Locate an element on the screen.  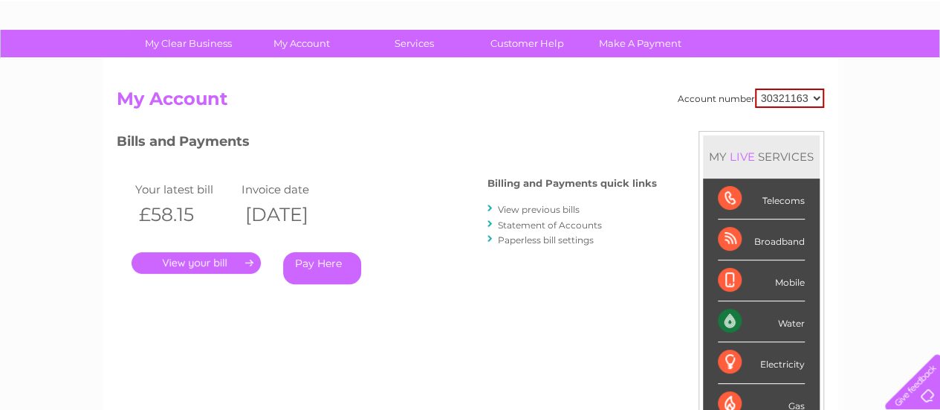
a: Services is located at coordinates (414, 43).